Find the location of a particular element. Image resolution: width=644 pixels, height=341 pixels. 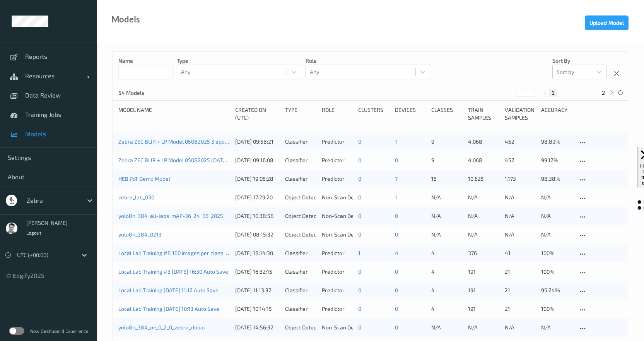

div: Models is located at coordinates (125, 19).